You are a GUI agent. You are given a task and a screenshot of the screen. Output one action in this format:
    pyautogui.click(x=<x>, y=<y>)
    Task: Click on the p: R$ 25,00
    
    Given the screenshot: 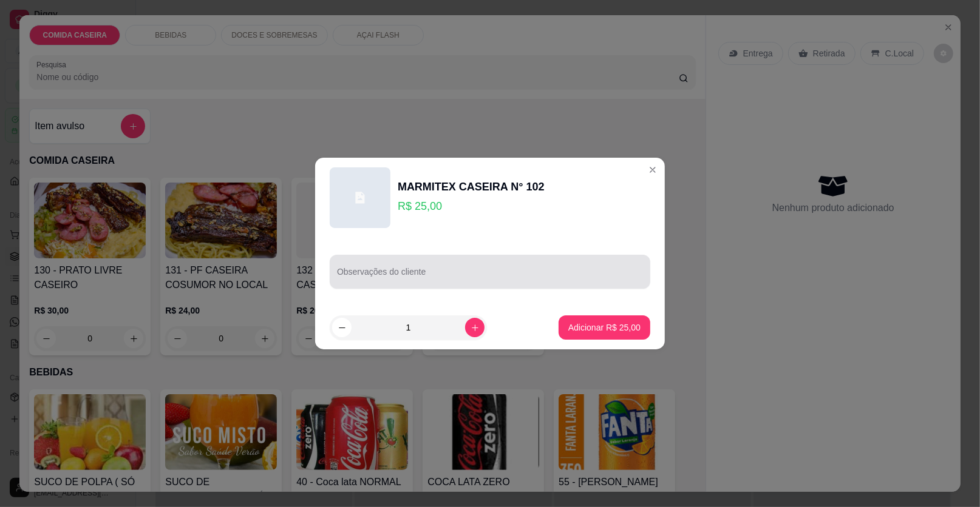 What is the action you would take?
    pyautogui.click(x=471, y=206)
    